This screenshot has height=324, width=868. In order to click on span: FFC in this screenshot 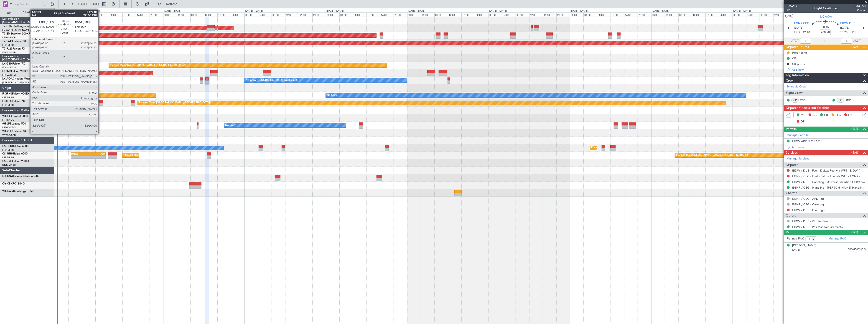, I will do `click(838, 115)`.